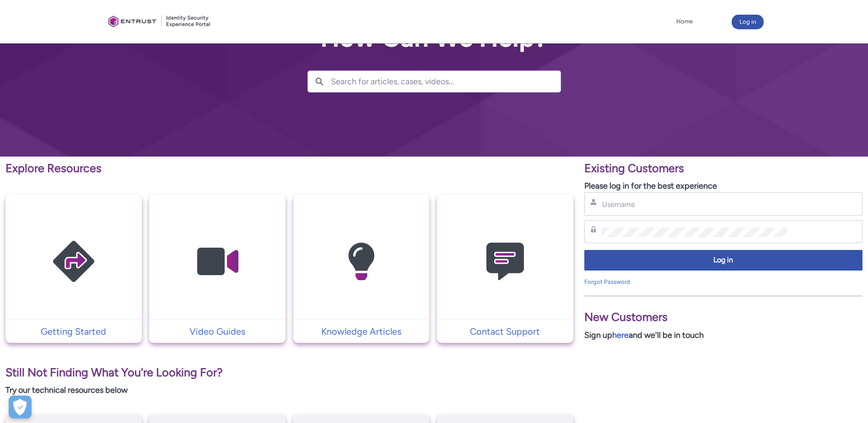  What do you see at coordinates (434, 38) in the screenshot?
I see `h2: How Can We Help?` at bounding box center [434, 38].